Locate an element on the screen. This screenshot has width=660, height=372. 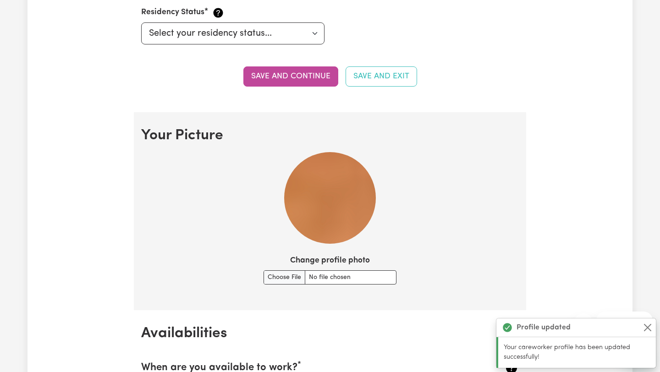
button: Save and Exit is located at coordinates (381, 77).